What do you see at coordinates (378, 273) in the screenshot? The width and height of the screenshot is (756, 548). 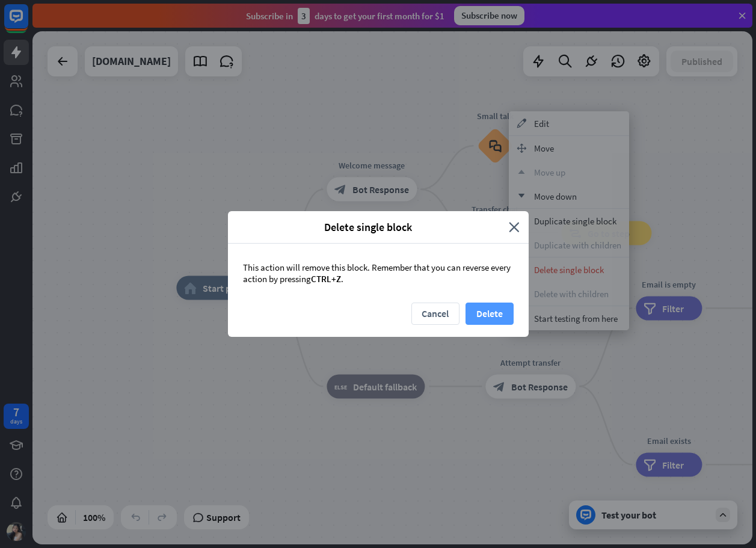 I see `div: This action will remove this block. Remember that you can reverse every action by pressing .` at bounding box center [378, 273].